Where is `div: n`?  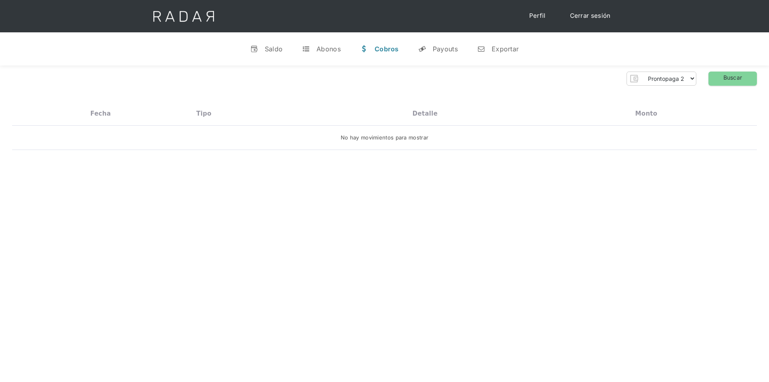
div: n is located at coordinates (481, 49).